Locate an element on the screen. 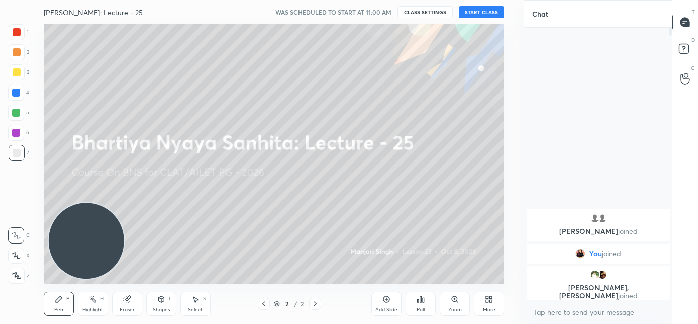 The width and height of the screenshot is (698, 324). div: Add Slide is located at coordinates (386, 310).